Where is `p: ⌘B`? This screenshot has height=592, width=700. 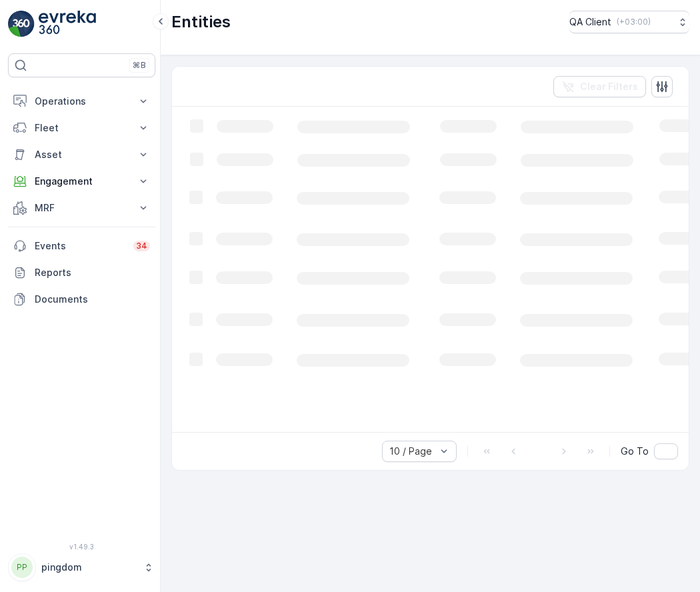 p: ⌘B is located at coordinates (139, 66).